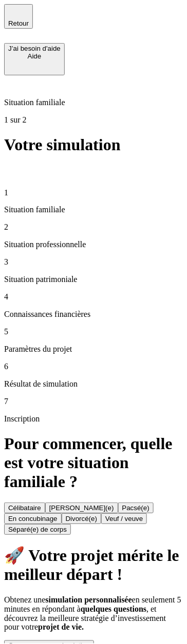 This screenshot has width=187, height=644. What do you see at coordinates (88, 600) in the screenshot?
I see `span: simulation personnalisée` at bounding box center [88, 600].